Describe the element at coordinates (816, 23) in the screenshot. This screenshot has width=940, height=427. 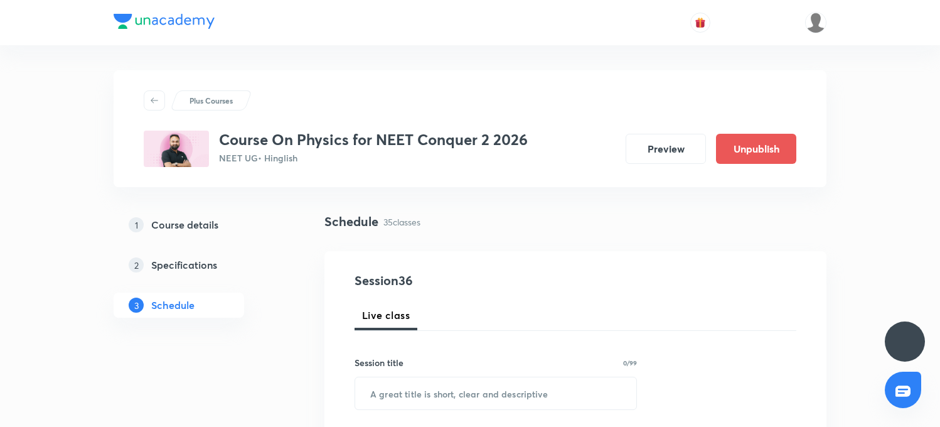
I see `img: Vinita Malik` at that location.